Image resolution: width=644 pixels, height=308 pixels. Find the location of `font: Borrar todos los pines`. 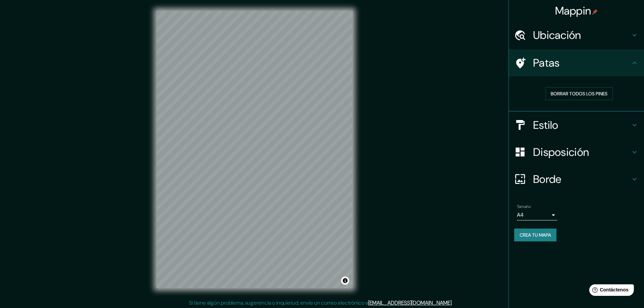

font: Borrar todos los pines is located at coordinates (579, 94).